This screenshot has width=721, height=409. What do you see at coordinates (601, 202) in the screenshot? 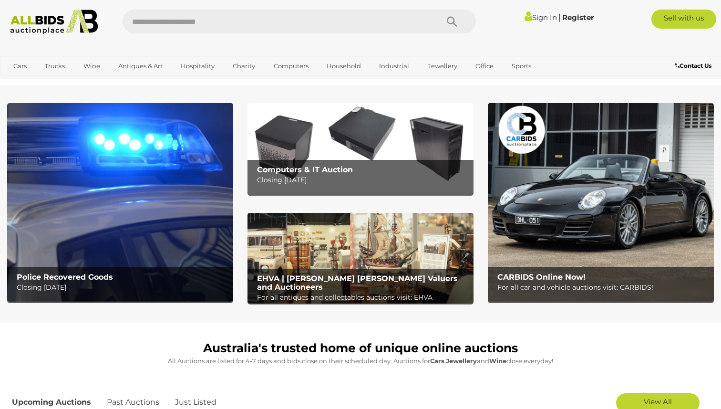
I see `img: CARBIDS Online Now!` at bounding box center [601, 202].